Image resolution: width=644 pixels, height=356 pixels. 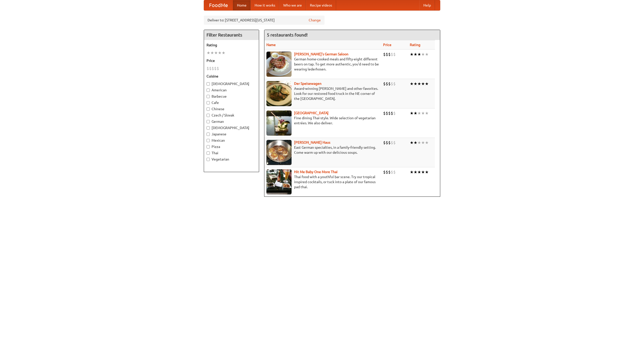 I want to click on input: Czech / Slovak, so click(x=208, y=115).